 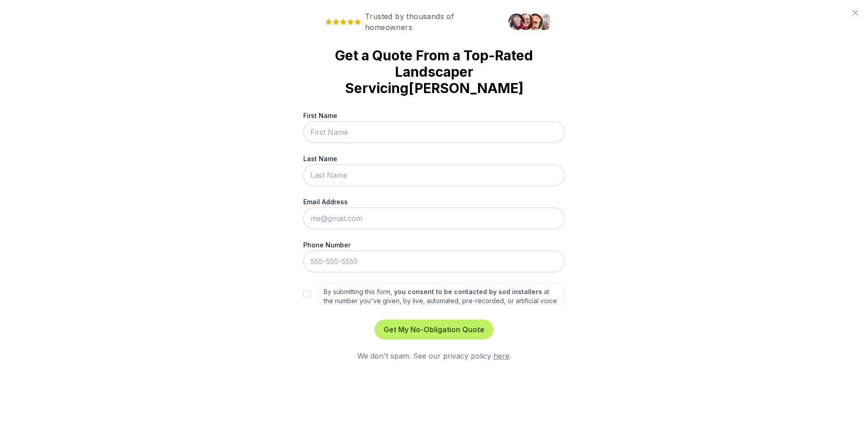 What do you see at coordinates (434, 245) in the screenshot?
I see `label: Phone Number` at bounding box center [434, 245].